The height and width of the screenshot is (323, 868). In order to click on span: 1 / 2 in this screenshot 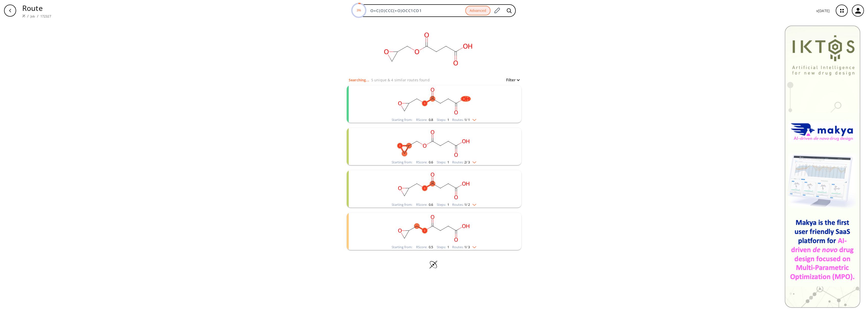, I will do `click(467, 205)`.